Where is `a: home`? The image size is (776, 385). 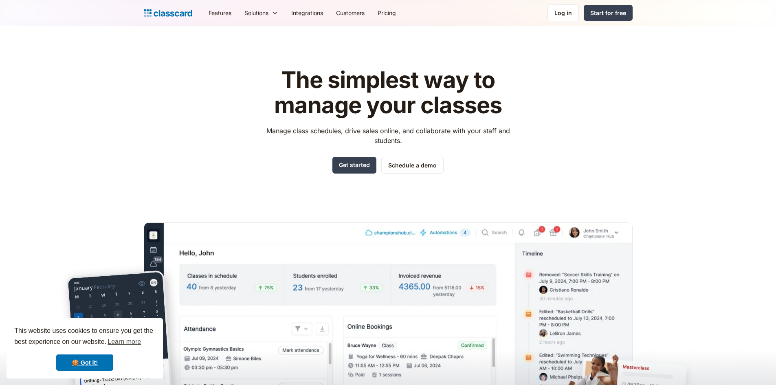 a: home is located at coordinates (168, 13).